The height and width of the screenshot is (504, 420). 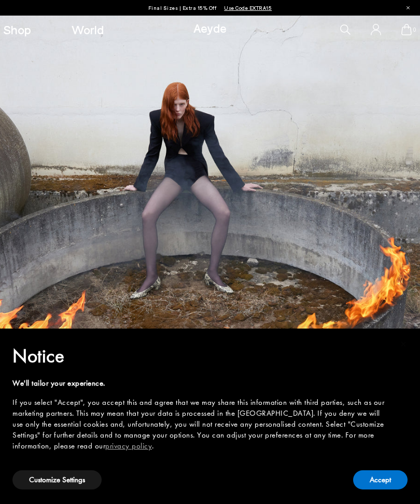 I want to click on h2: Notice, so click(x=202, y=356).